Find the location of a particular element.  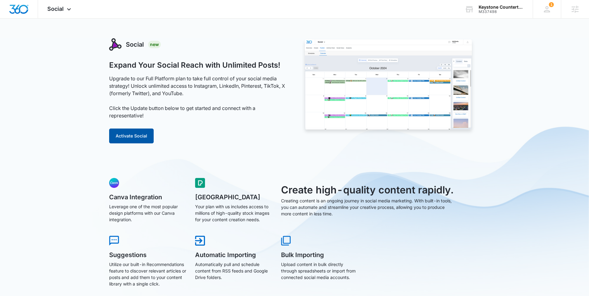

span: 1 is located at coordinates (552, 5).